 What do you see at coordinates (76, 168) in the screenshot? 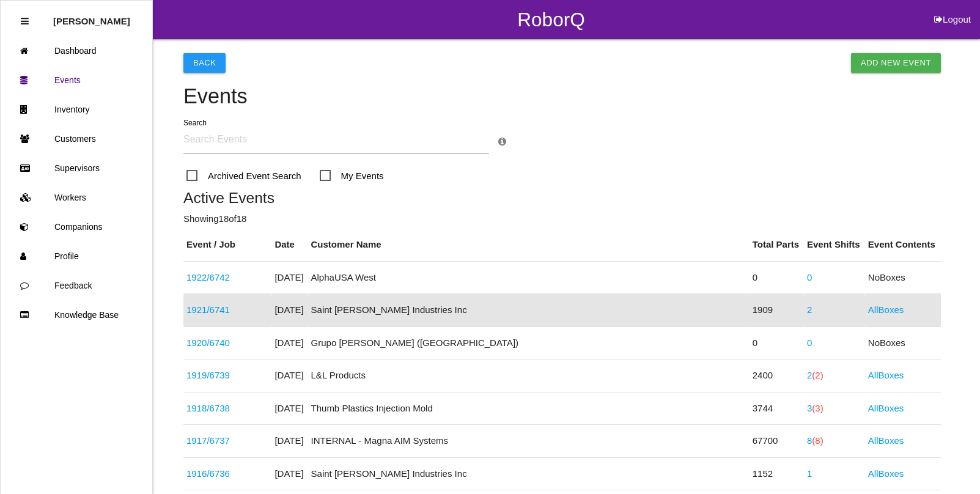
I see `a: Supervisors` at bounding box center [76, 168].